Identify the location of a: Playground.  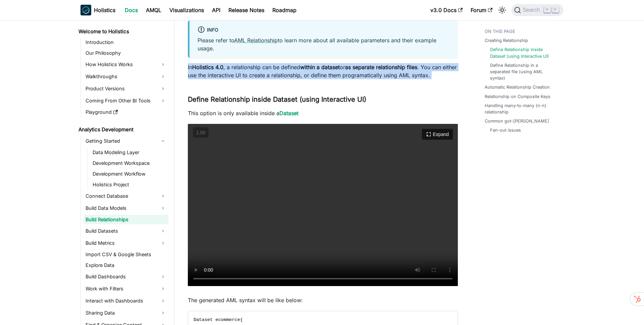
(126, 112).